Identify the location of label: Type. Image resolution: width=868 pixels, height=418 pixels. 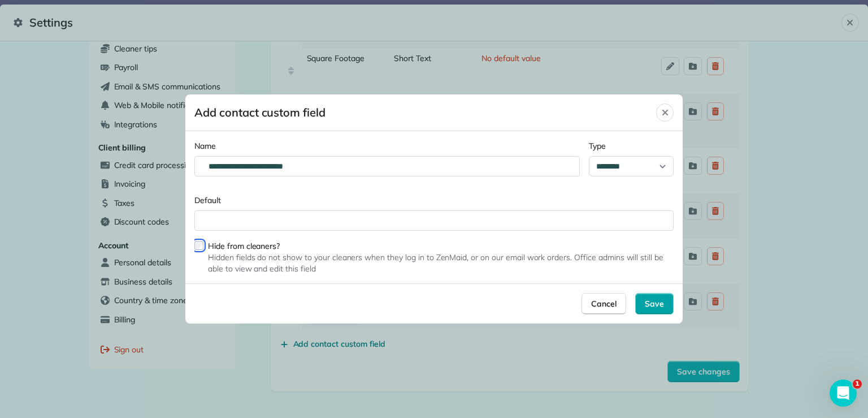
(631, 146).